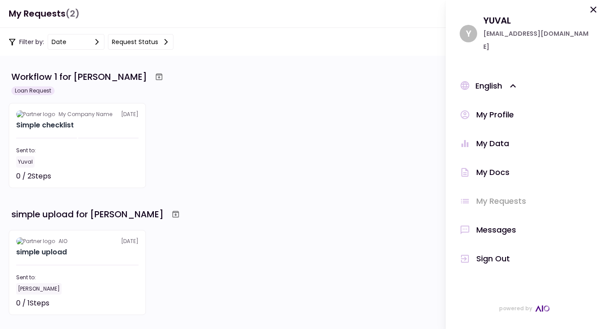 This screenshot has height=329, width=603. What do you see at coordinates (33, 91) in the screenshot?
I see `div: Loan Request` at bounding box center [33, 91].